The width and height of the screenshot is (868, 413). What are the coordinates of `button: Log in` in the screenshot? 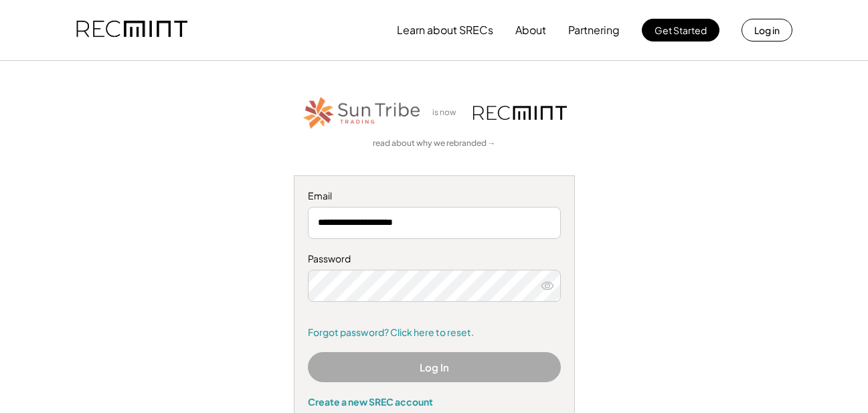 It's located at (767, 30).